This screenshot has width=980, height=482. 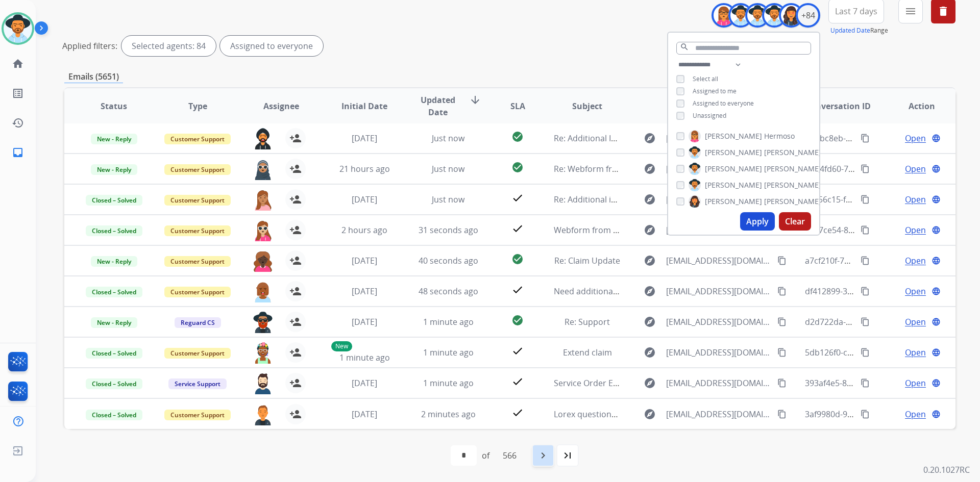 I want to click on mat-icon: menu, so click(x=911, y=11).